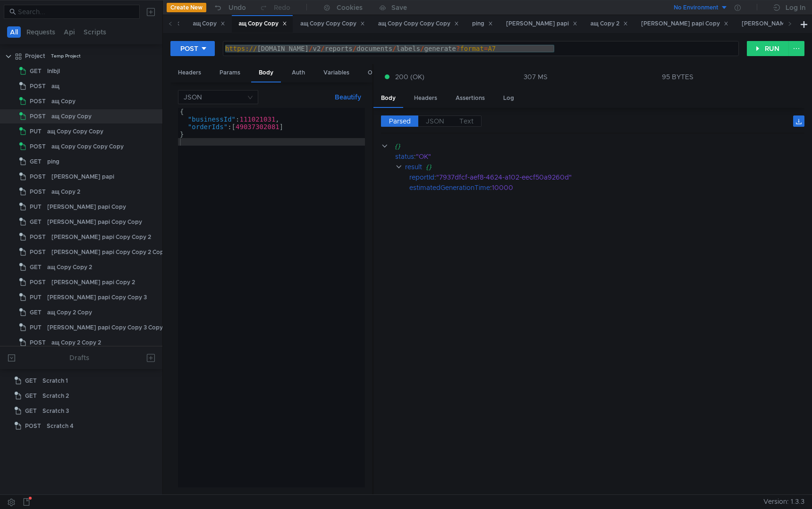 Image resolution: width=812 pixels, height=509 pixels. Describe the element at coordinates (95, 32) in the screenshot. I see `button: Scripts` at that location.